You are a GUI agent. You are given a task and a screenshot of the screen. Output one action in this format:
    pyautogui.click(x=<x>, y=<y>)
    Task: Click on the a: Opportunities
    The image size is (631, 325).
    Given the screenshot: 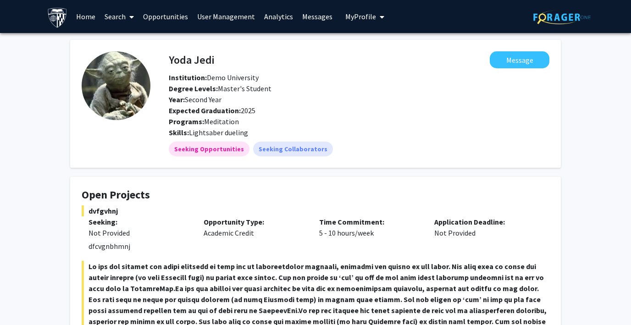 What is the action you would take?
    pyautogui.click(x=166, y=17)
    